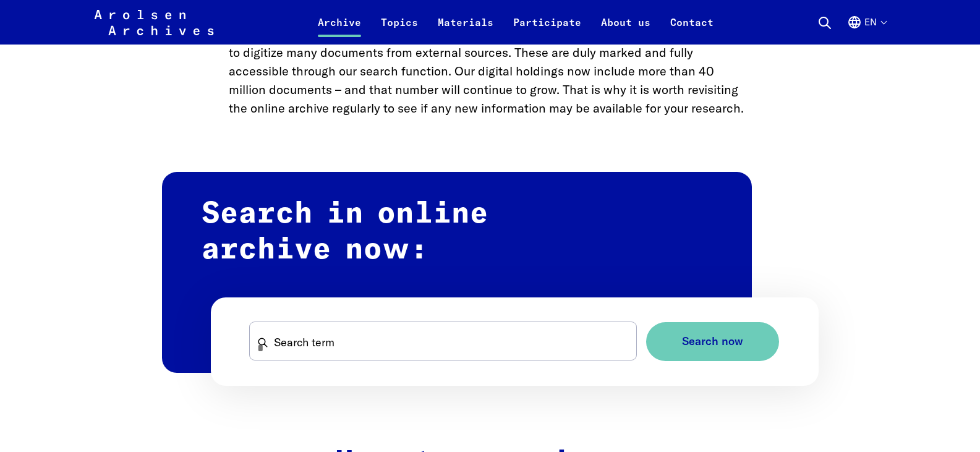 The image size is (980, 452). What do you see at coordinates (548, 30) in the screenshot?
I see `a: Participate` at bounding box center [548, 30].